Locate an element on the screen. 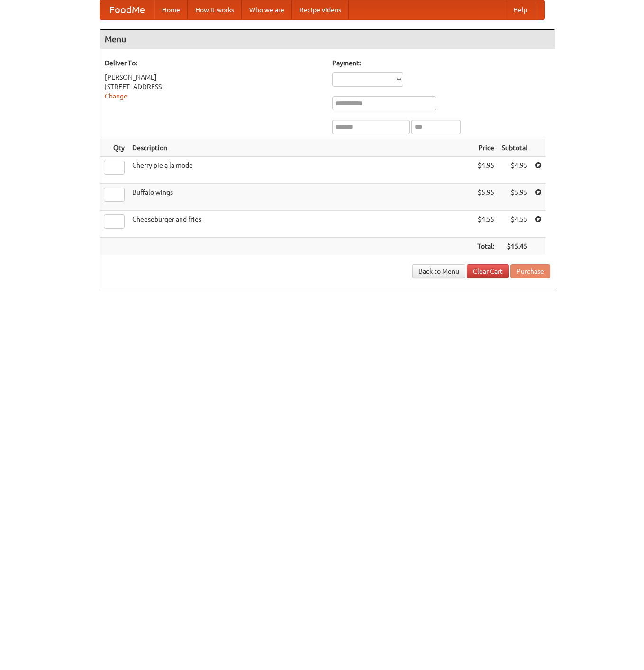  th: Price is located at coordinates (486, 148).